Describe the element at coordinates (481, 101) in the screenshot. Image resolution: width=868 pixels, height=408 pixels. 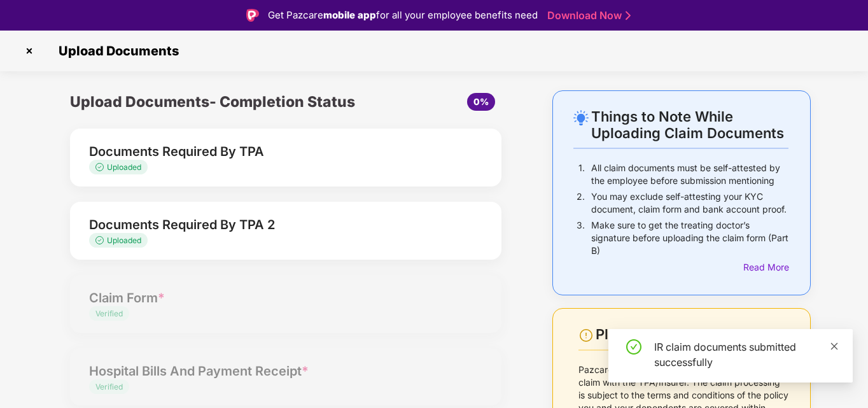
I see `span: 0%` at that location.